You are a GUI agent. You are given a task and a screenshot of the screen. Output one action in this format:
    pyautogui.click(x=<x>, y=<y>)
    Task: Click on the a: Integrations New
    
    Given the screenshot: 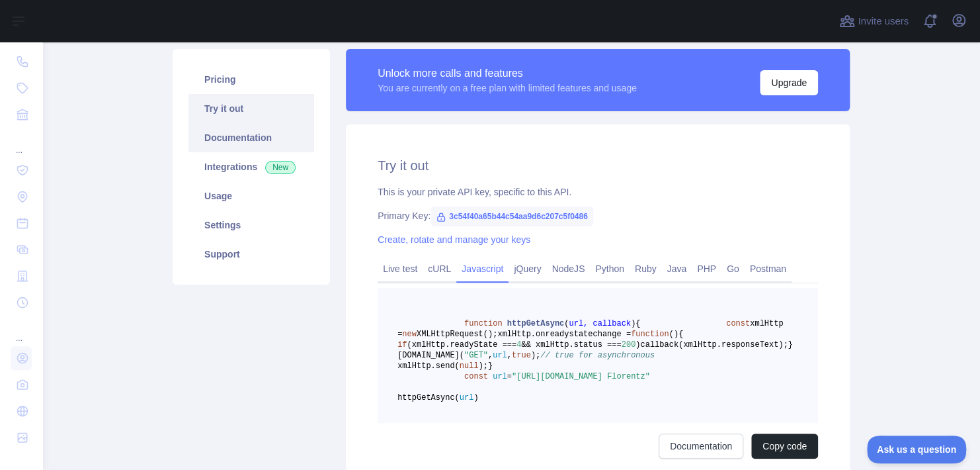 What is the action you would take?
    pyautogui.click(x=251, y=167)
    